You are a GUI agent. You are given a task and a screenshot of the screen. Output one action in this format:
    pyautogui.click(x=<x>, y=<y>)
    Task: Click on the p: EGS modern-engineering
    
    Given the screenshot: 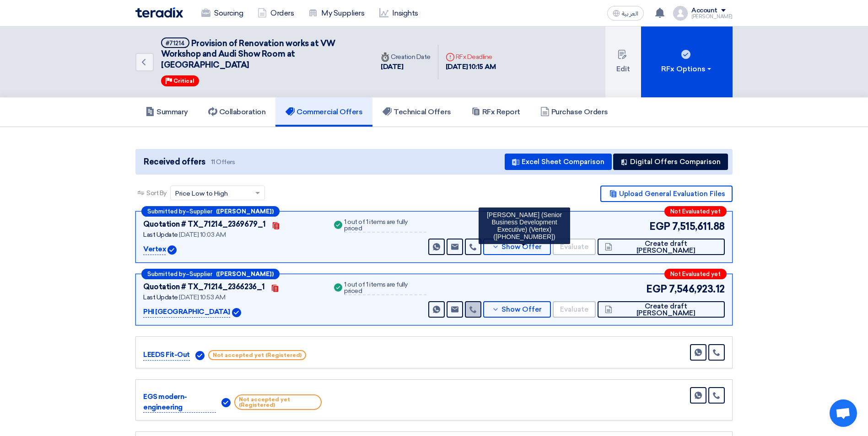 What is the action you would take?
    pyautogui.click(x=179, y=402)
    